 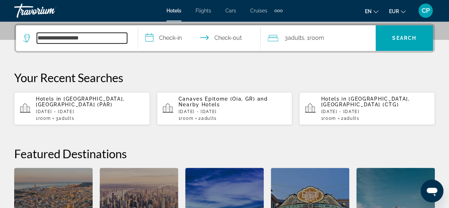 What do you see at coordinates (231, 11) in the screenshot?
I see `a: Cars` at bounding box center [231, 11].